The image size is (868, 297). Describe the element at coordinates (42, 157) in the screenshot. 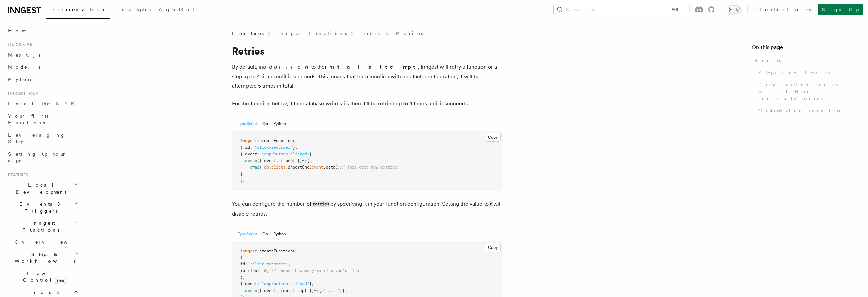

I see `a: Setting up your app` at that location.